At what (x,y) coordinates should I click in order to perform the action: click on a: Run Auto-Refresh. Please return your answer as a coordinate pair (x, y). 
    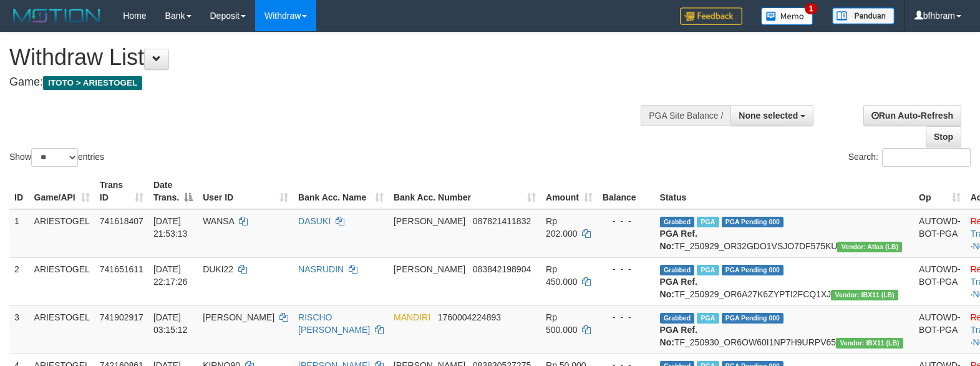
    Looking at the image, I should click on (912, 115).